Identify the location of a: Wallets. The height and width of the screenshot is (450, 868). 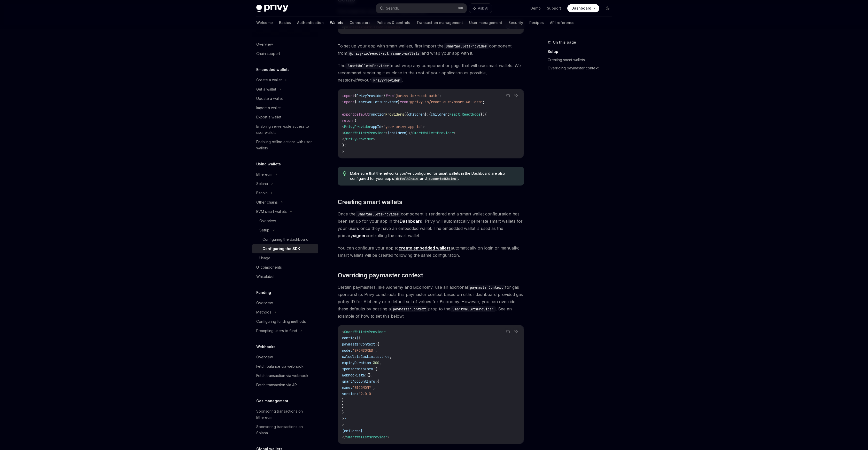
(336, 22).